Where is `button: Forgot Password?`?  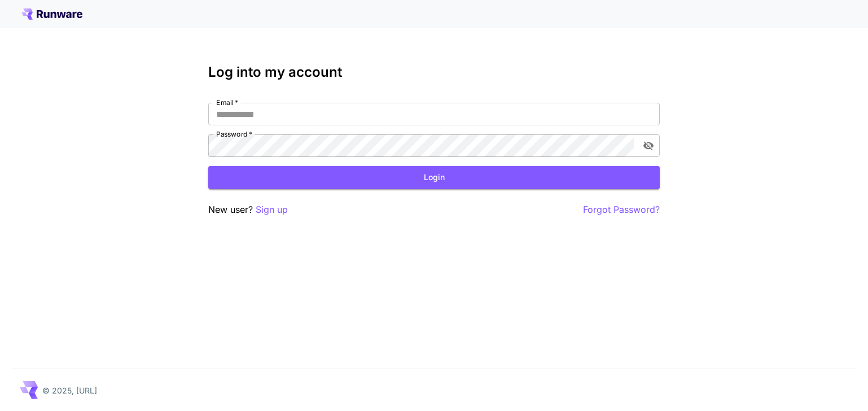
button: Forgot Password? is located at coordinates (621, 209).